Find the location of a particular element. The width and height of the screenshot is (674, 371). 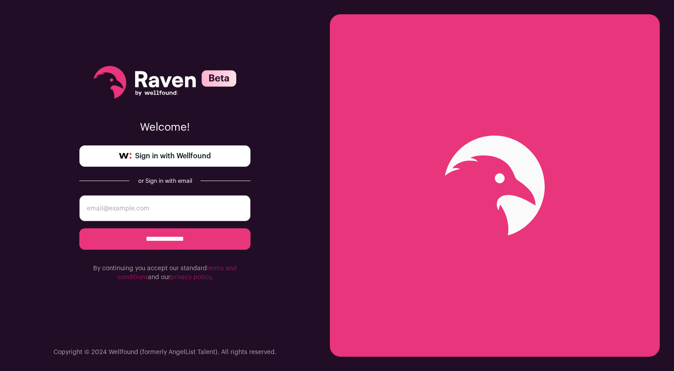

input: email@example.com is located at coordinates (165, 208).